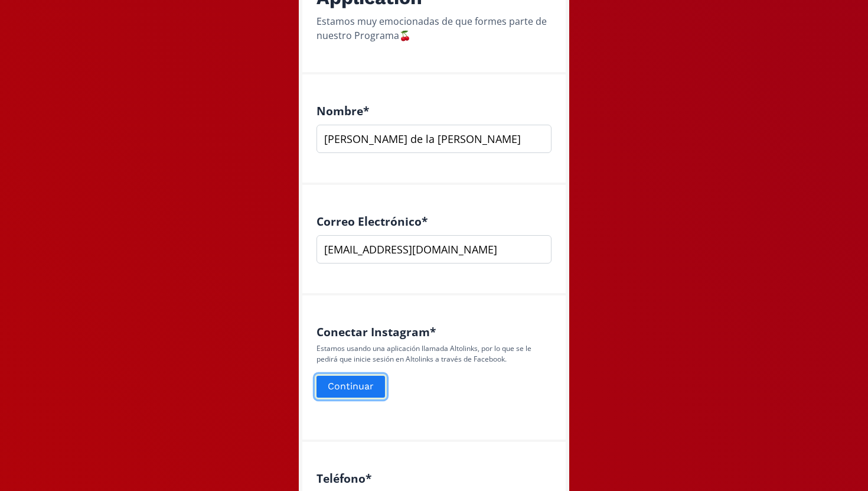 The width and height of the screenshot is (868, 491). Describe the element at coordinates (434, 249) in the screenshot. I see `input: nombre@ejemplo.com` at that location.